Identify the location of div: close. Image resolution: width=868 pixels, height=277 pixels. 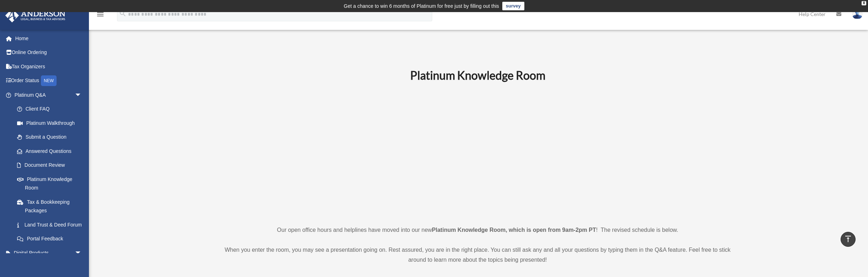
(863, 3).